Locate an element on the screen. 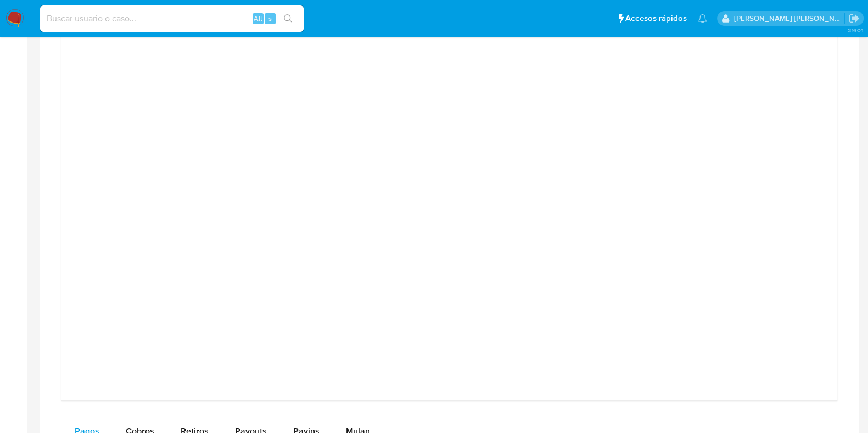  button: search-icon is located at coordinates (288, 19).